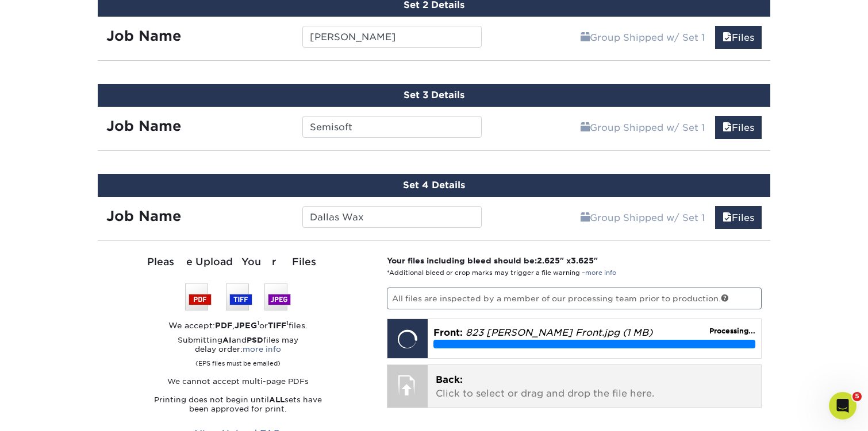  I want to click on span: 5, so click(857, 397).